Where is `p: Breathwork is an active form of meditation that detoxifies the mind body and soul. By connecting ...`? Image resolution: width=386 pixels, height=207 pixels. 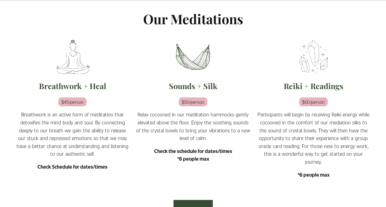 p: Breathwork is an active form of meditation that detoxifies the mind body and soul. By connecting ... is located at coordinates (73, 134).